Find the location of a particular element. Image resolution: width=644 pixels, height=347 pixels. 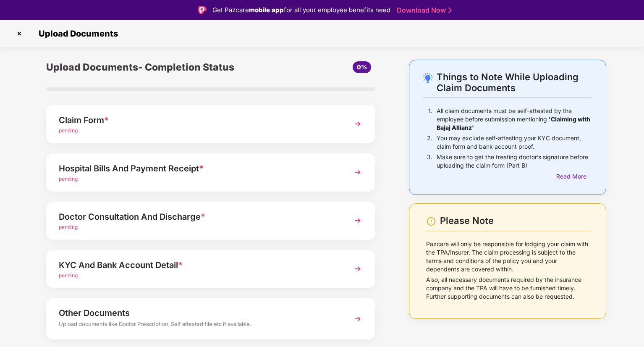

strong: mobile app is located at coordinates (266, 10).